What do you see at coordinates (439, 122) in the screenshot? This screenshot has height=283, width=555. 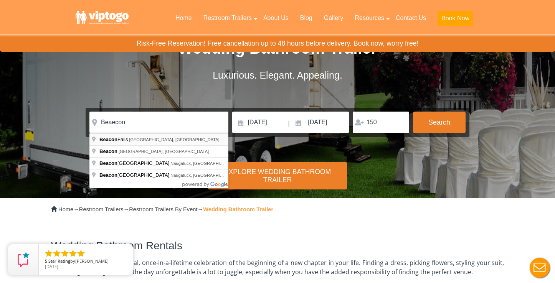 I see `button: Search` at bounding box center [439, 122].